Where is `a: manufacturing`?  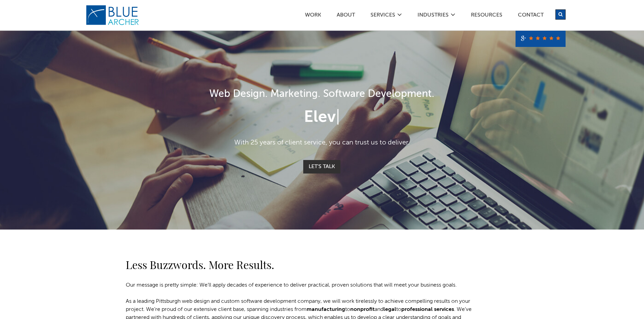
a: manufacturing is located at coordinates (326, 310).